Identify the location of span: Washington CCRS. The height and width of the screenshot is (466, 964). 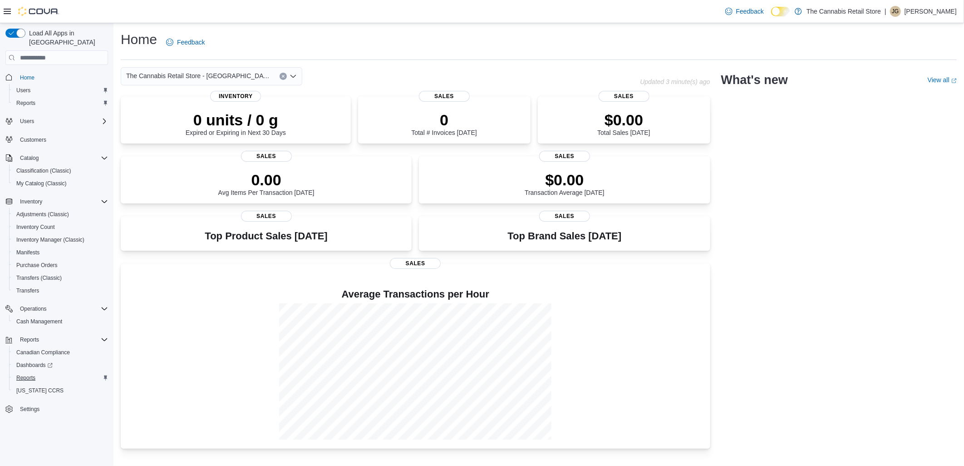
(60, 390).